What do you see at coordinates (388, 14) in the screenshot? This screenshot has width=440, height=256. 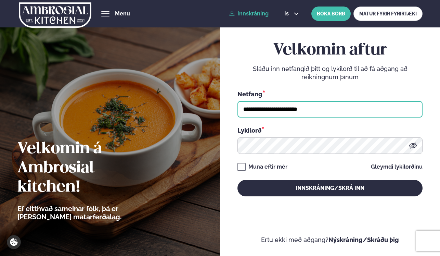 I see `a: MATUR FYRIR FYRIRTÆKI` at bounding box center [388, 14].